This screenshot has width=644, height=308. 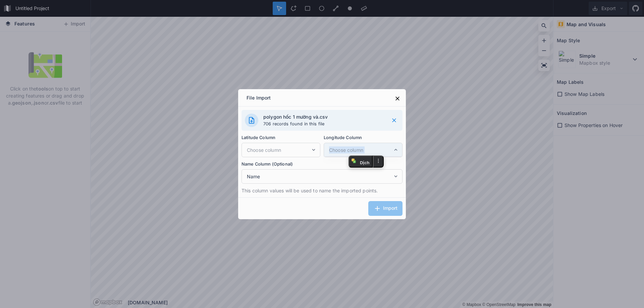 I want to click on p: 706 records found in this file, so click(x=323, y=123).